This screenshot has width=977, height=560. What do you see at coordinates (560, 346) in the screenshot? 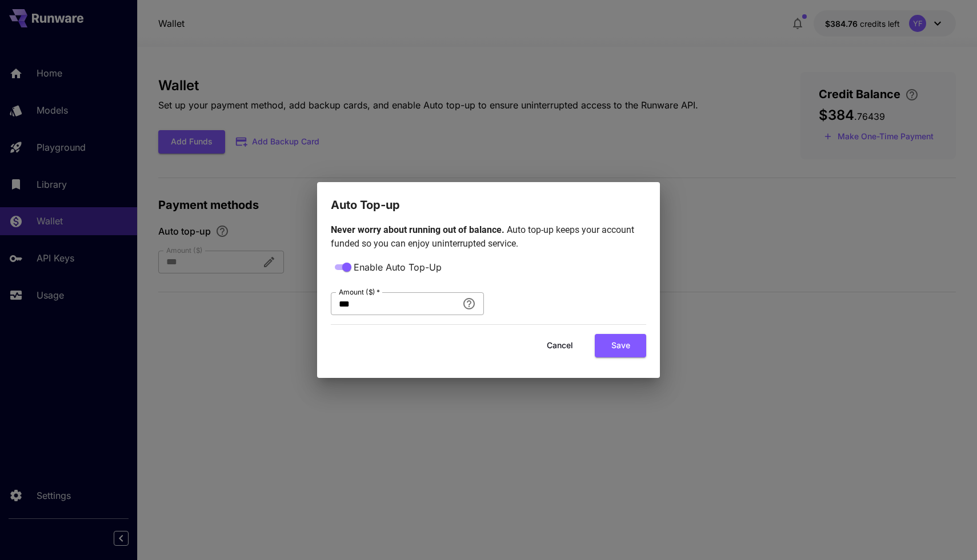
I see `button: Cancel` at bounding box center [560, 346].